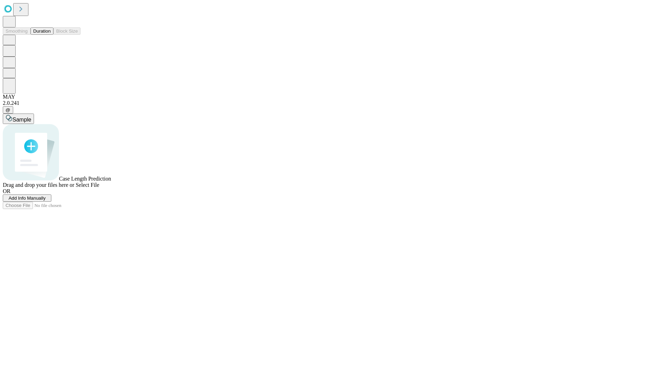 This screenshot has width=666, height=375. I want to click on span: Case Length Prediction, so click(85, 178).